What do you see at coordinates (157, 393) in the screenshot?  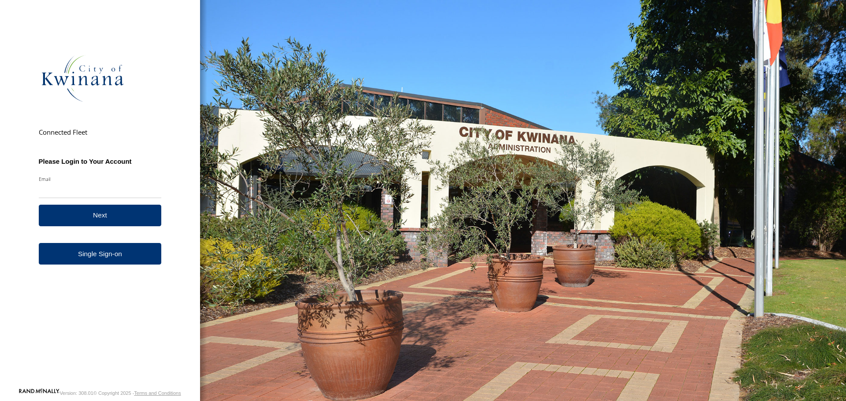 I see `a: Terms and Conditions` at bounding box center [157, 393].